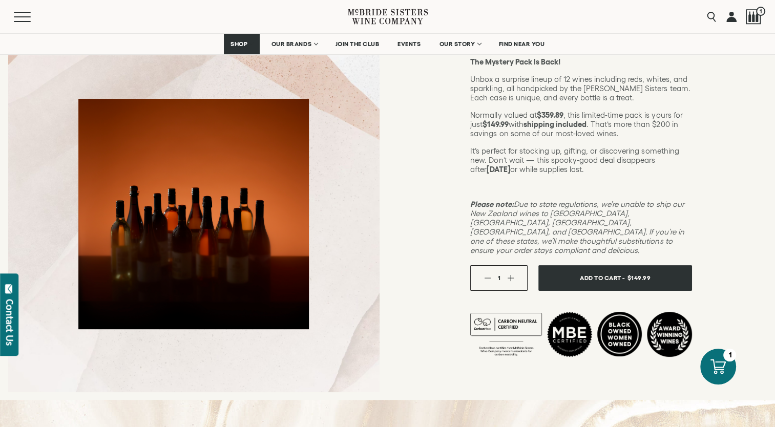  Describe the element at coordinates (10, 322) in the screenshot. I see `div: Contact Us` at that location.